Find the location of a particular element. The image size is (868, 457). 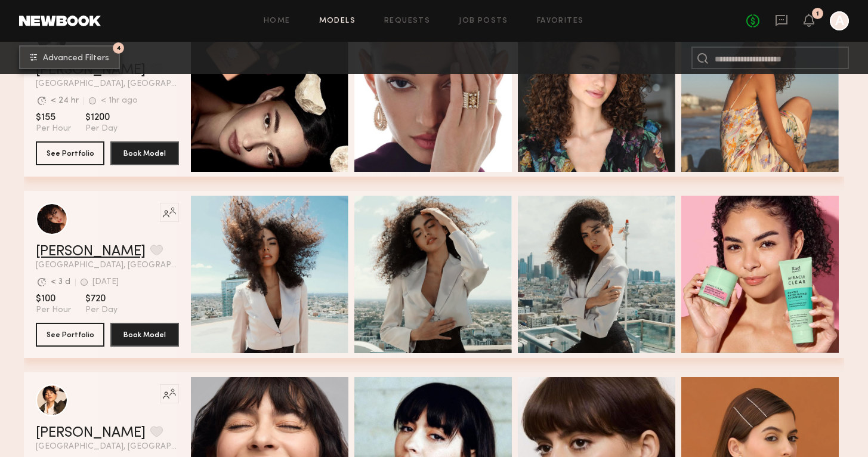

a: Requests is located at coordinates (407, 21).